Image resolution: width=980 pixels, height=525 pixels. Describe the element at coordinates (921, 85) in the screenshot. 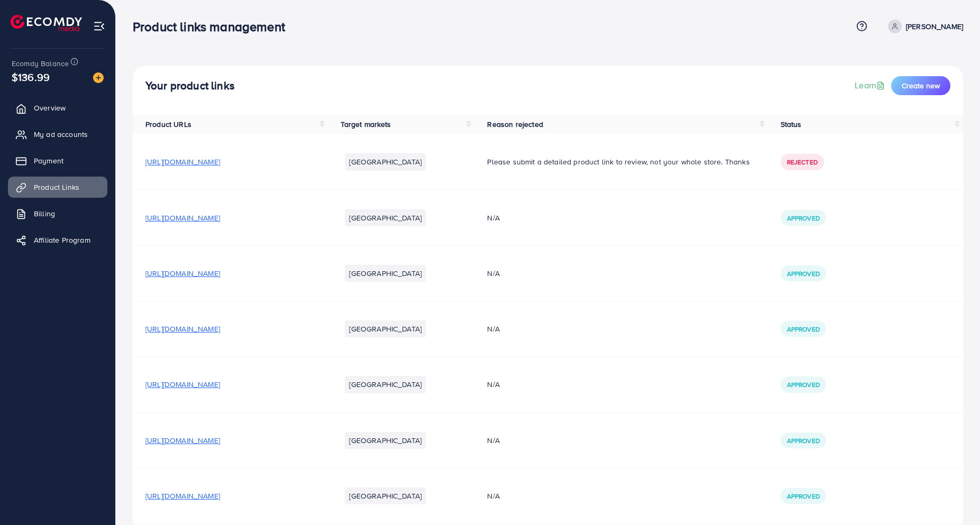

I see `button: Create new` at that location.